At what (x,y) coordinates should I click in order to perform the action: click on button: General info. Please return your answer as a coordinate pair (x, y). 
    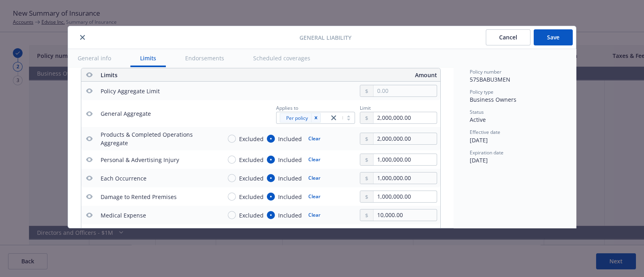
    Looking at the image, I should click on (94, 58).